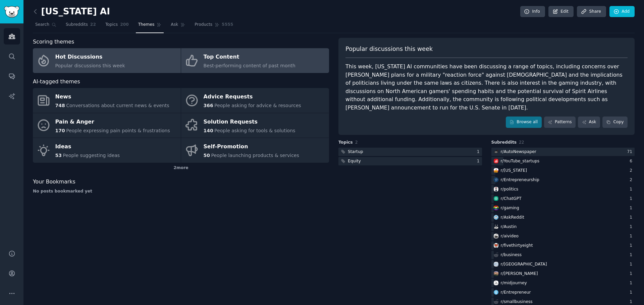 The image size is (644, 305). I want to click on span: Search, so click(42, 25).